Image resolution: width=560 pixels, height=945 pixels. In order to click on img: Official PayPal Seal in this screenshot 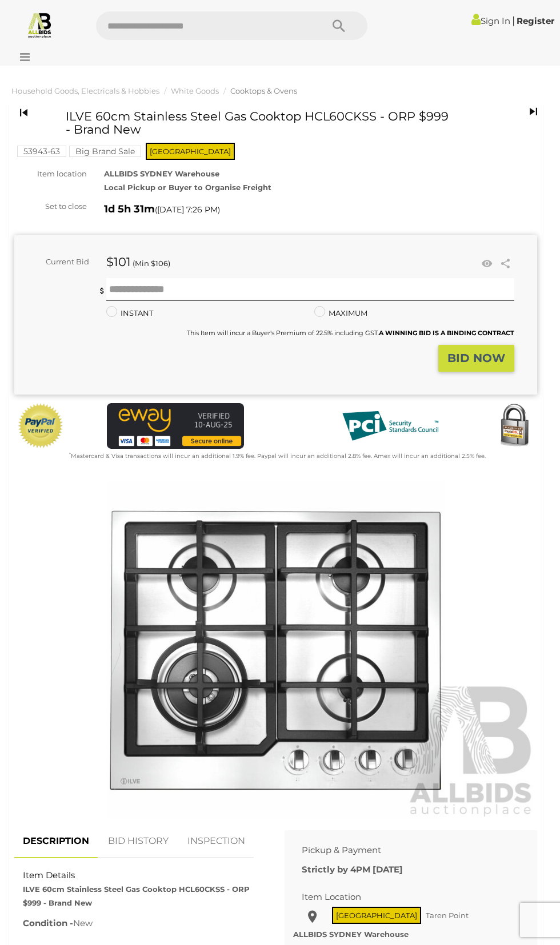, I will do `click(41, 426)`.